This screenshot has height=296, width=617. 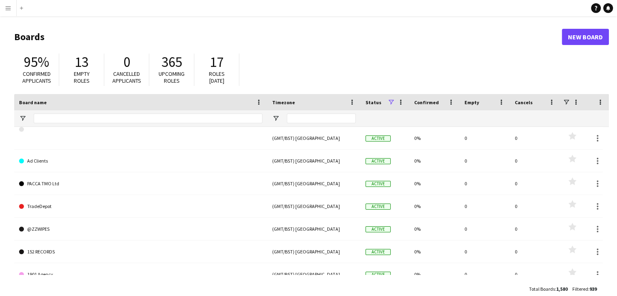 I want to click on span: 1,580, so click(x=562, y=289).